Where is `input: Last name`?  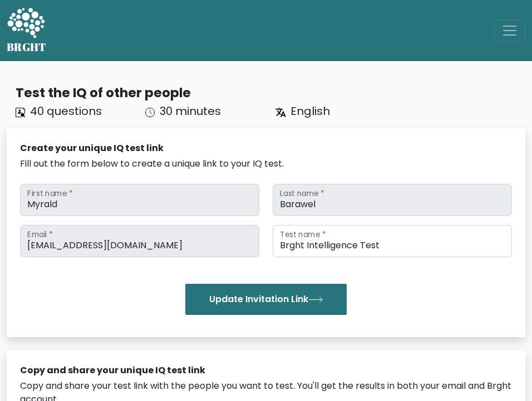 input: Last name is located at coordinates (393, 200).